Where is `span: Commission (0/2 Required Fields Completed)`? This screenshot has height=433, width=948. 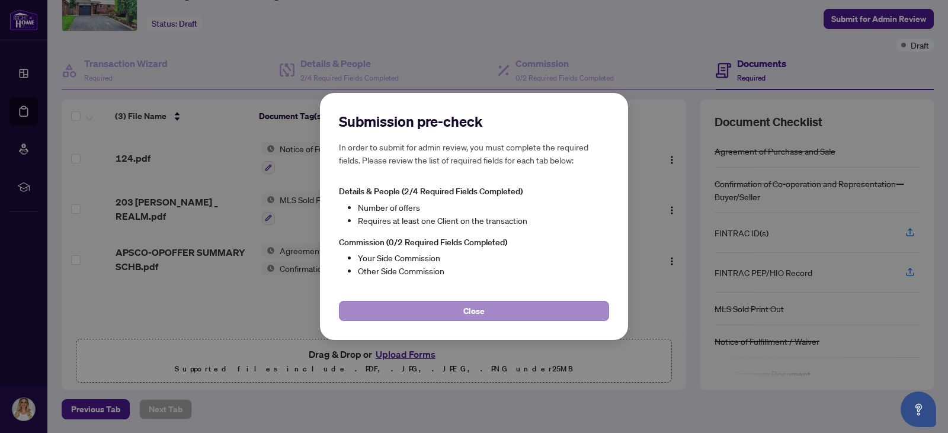 span: Commission (0/2 Required Fields Completed) is located at coordinates (423, 242).